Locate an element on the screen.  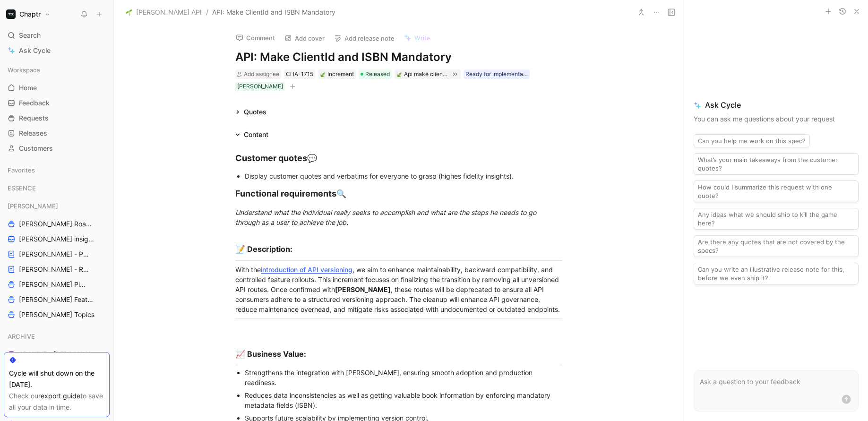
div: Display customer quotes and verbatims for everyone to grasp (highes fidelity insights). is located at coordinates (403, 176).